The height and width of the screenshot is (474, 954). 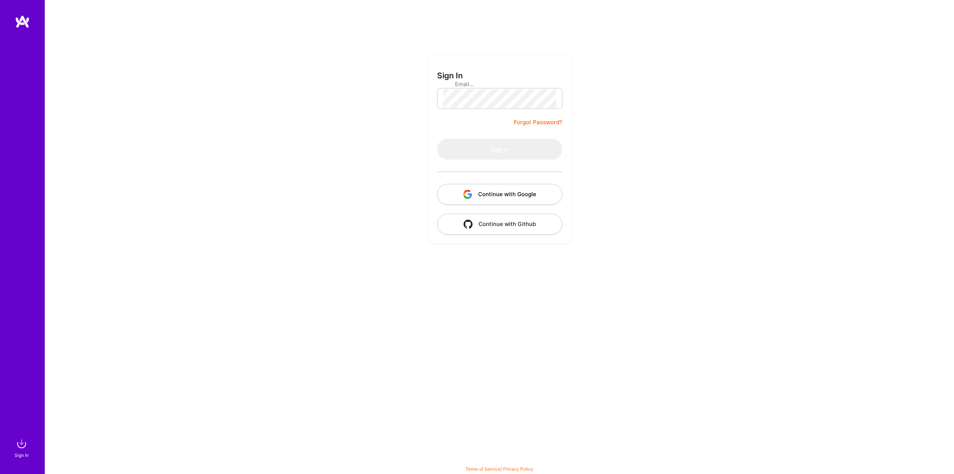 I want to click on a: Forgot Password?, so click(x=538, y=122).